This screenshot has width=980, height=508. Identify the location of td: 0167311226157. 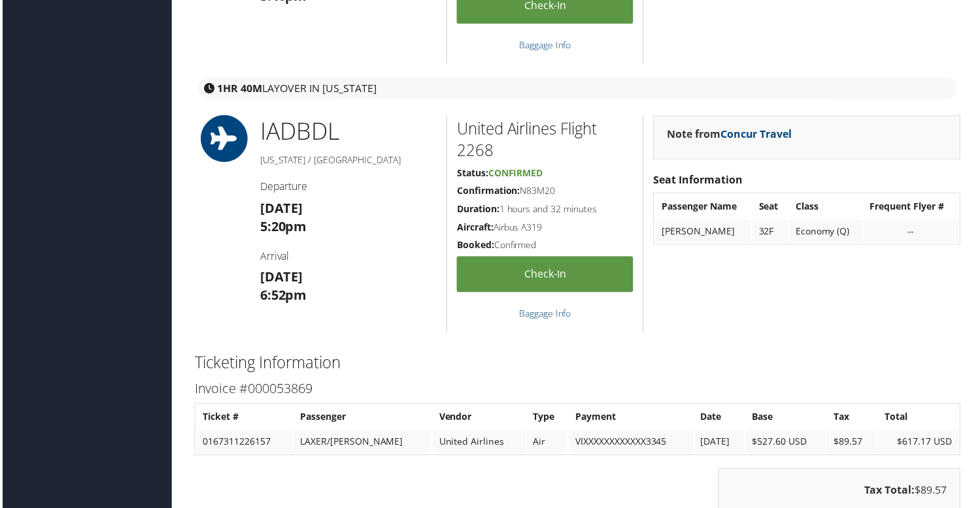
(242, 444).